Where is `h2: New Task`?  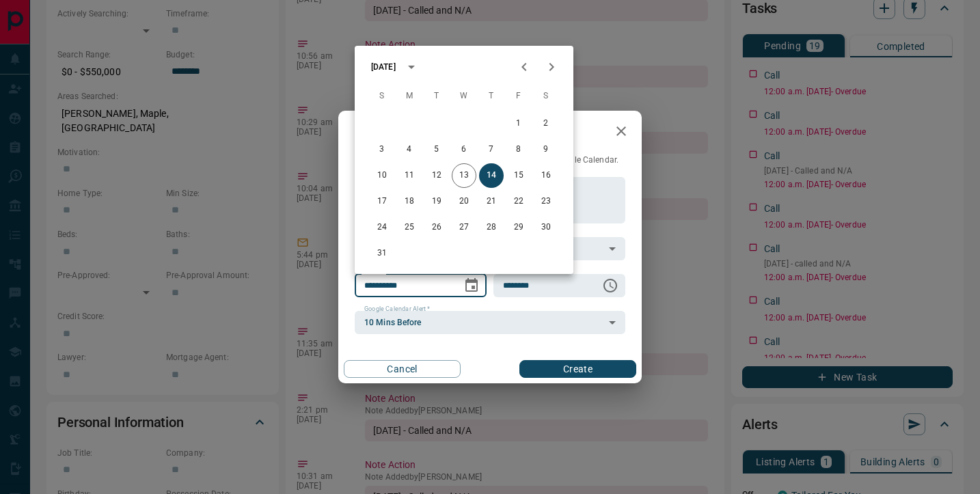 h2: New Task is located at coordinates (385, 133).